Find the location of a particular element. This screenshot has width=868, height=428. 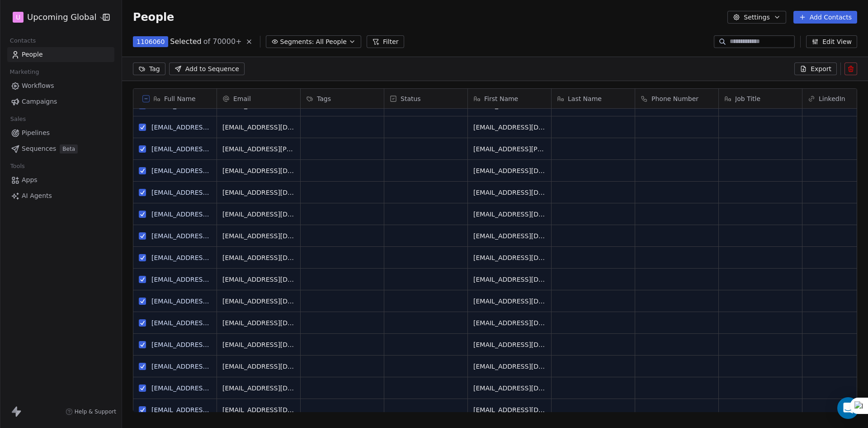

a: Apps is located at coordinates (61, 180).